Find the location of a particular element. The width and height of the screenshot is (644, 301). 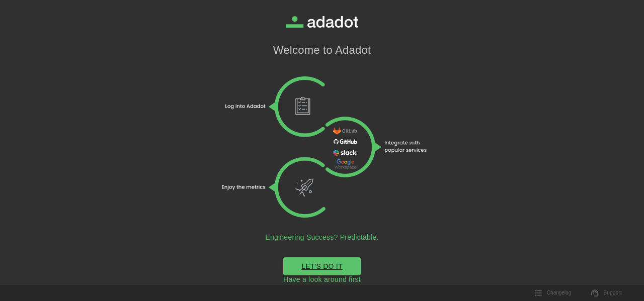

a: LET'S DO IT is located at coordinates (322, 266).